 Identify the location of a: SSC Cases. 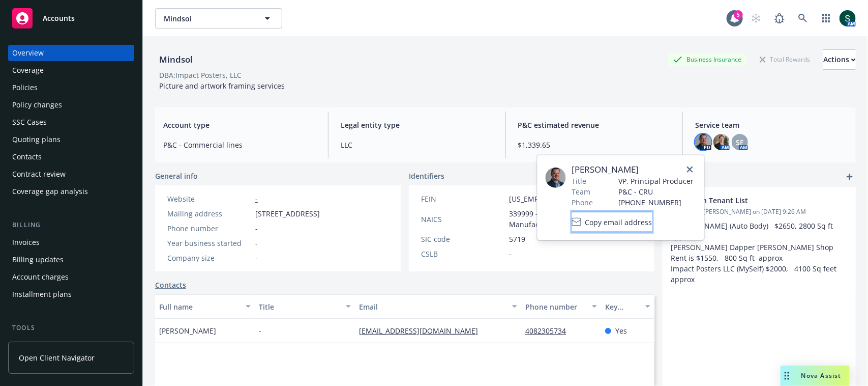
(71, 122).